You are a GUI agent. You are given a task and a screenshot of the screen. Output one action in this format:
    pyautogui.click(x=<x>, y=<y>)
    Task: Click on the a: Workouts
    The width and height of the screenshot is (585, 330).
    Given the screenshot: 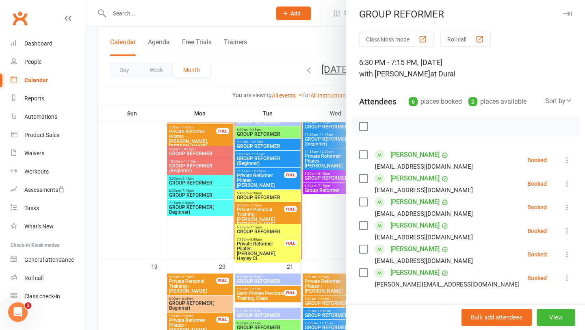 What is the action you would take?
    pyautogui.click(x=48, y=171)
    